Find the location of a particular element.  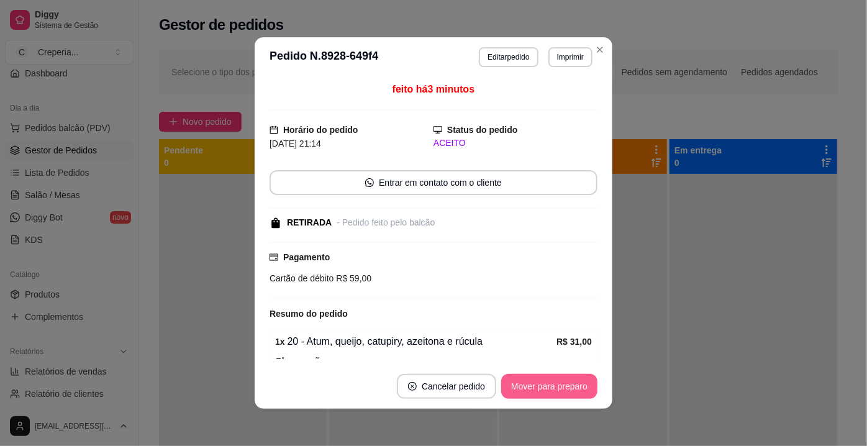

strong: Horário do pedido is located at coordinates (320, 130).